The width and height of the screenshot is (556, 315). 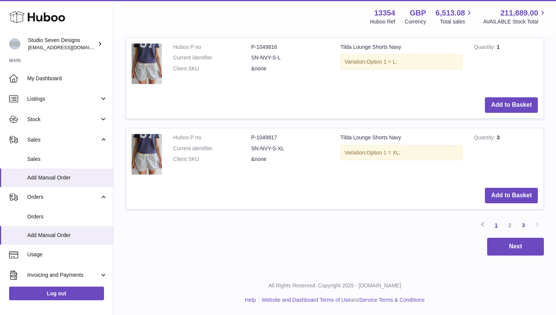 I want to click on dd: P-1049817, so click(x=290, y=137).